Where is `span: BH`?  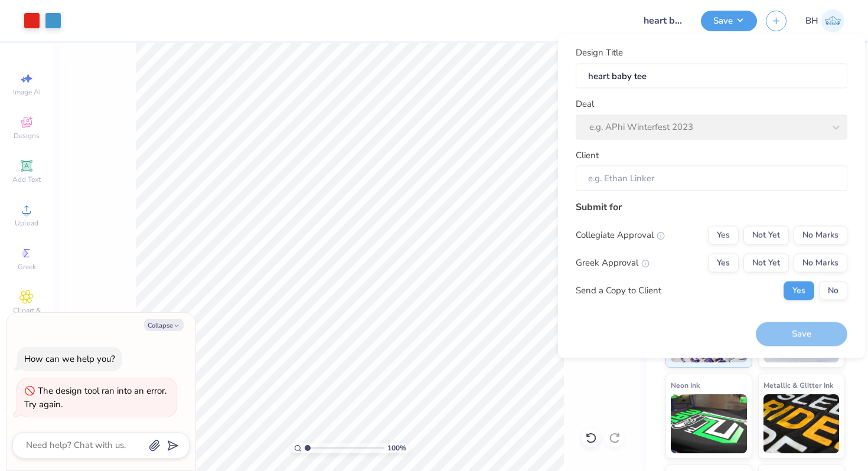 span: BH is located at coordinates (811, 21).